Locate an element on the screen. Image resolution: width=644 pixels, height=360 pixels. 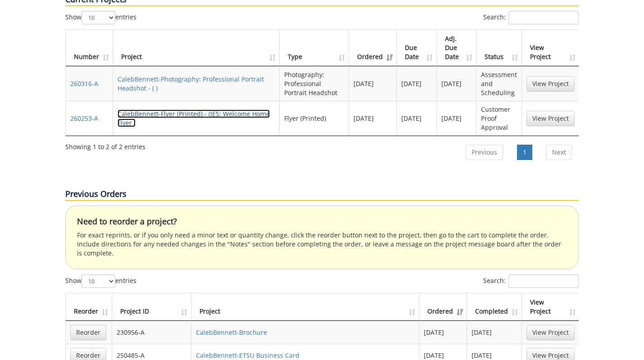
td: Photography: Professional Portrait Headshot is located at coordinates (315, 83).